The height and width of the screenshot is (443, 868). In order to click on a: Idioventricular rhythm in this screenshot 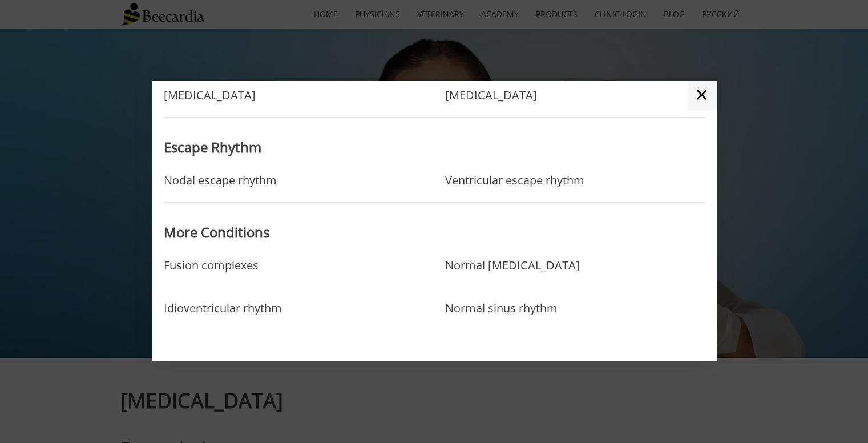, I will do `click(222, 320)`.